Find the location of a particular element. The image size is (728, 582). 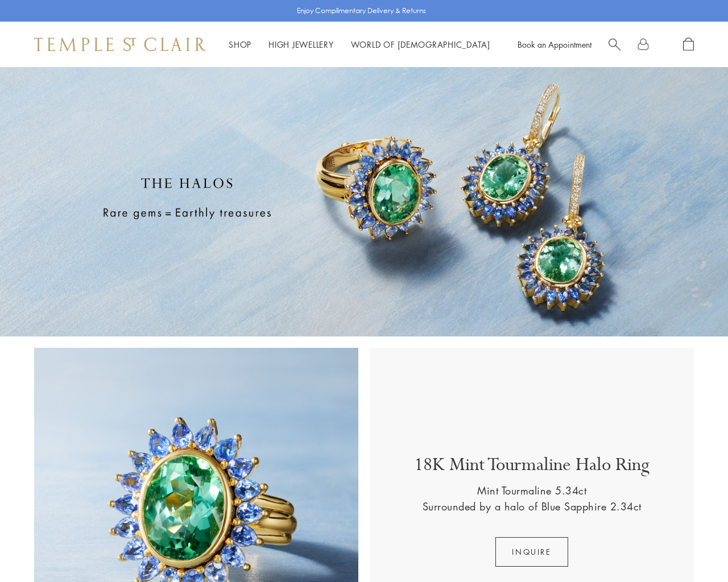

p: Enjoy Complimentary Delivery & Returns is located at coordinates (362, 11).